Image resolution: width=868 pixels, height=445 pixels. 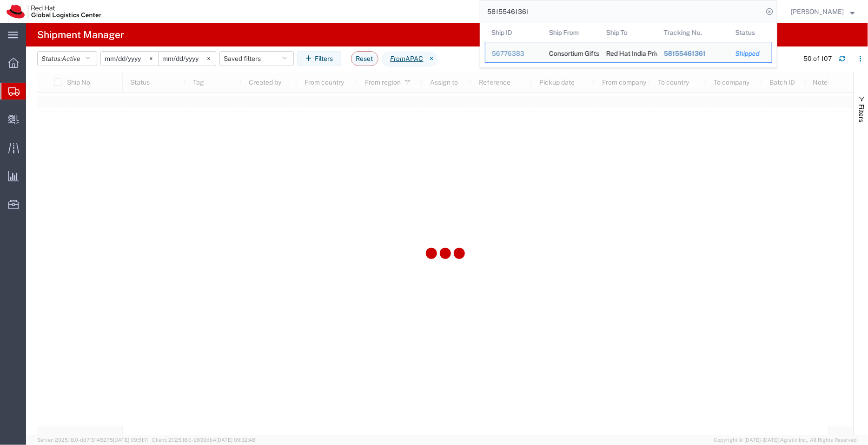 What do you see at coordinates (693, 32) in the screenshot?
I see `th: Tracking Nu.` at bounding box center [693, 32].